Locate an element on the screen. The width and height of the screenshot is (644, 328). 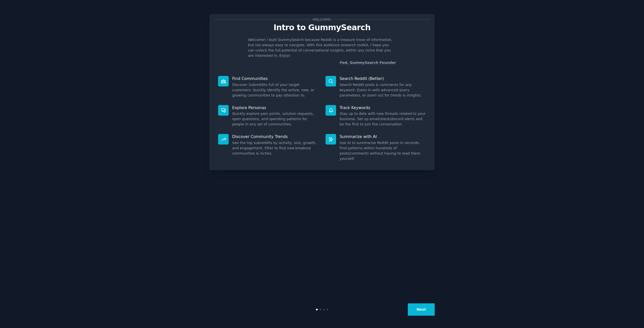
dd: Search Reddit posts & comments for any keyword. Zoom in with advanced query parameters, or zoom o... is located at coordinates (382, 90).